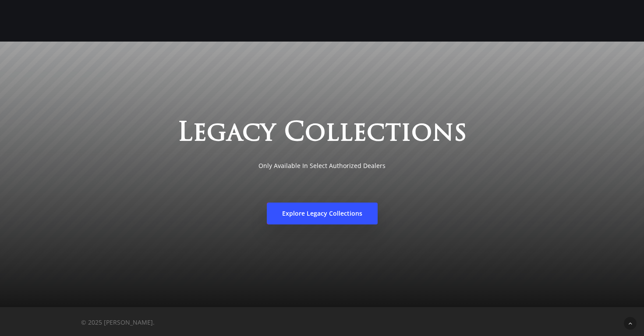  I want to click on p: Only Available In Select Authorized Dealers, so click(322, 166).